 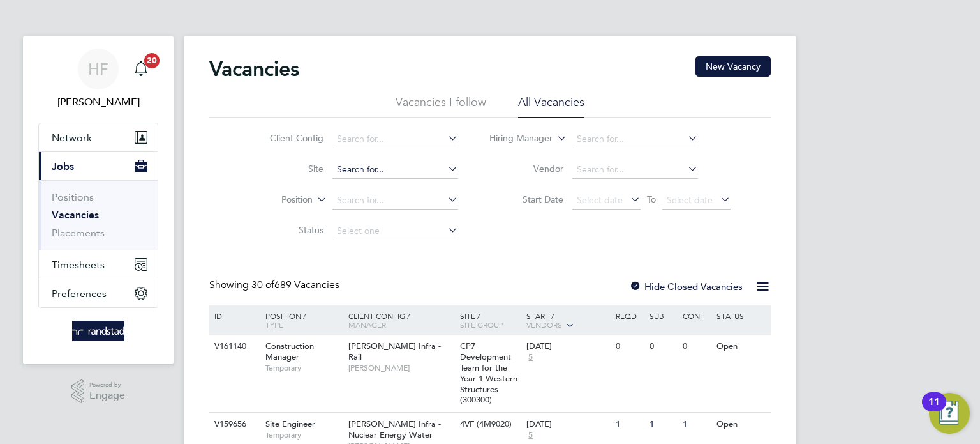 I want to click on a: Vacancies, so click(x=75, y=214).